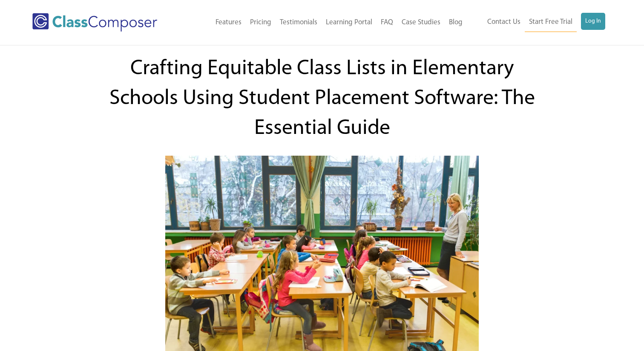 This screenshot has height=351, width=644. I want to click on a: Learning Portal, so click(349, 23).